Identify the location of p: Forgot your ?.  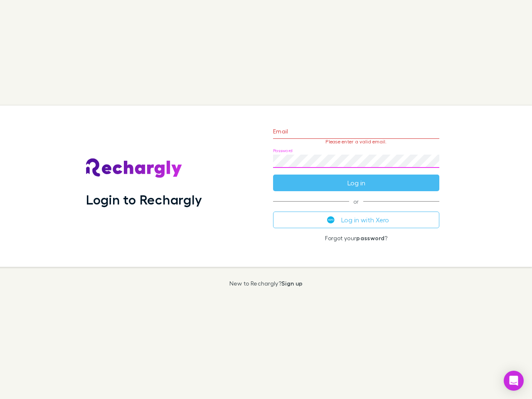
(356, 238).